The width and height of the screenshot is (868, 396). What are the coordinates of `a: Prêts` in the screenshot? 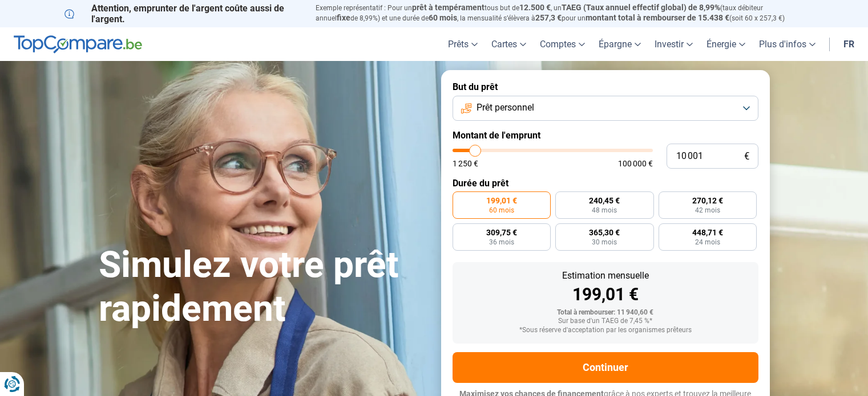 It's located at (463, 44).